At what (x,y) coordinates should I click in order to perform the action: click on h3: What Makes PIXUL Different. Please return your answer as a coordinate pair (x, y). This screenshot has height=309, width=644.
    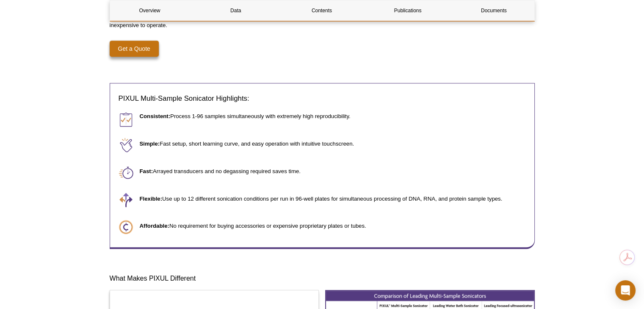
    Looking at the image, I should click on (322, 270).